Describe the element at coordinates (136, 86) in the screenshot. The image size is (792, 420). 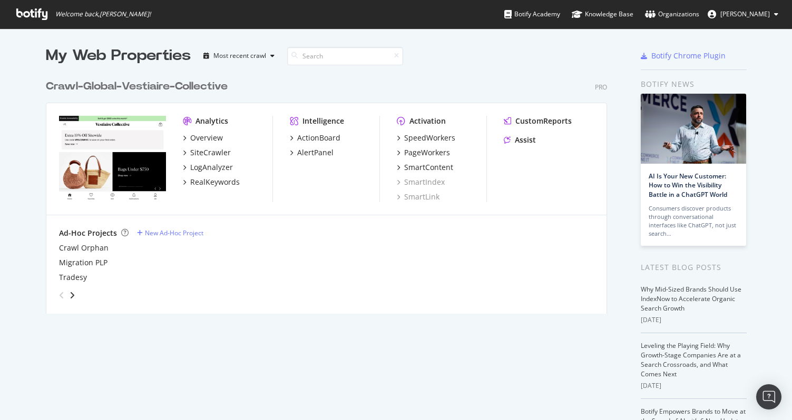
I see `div: Crawl-Global-Vestiaire-Collective` at that location.